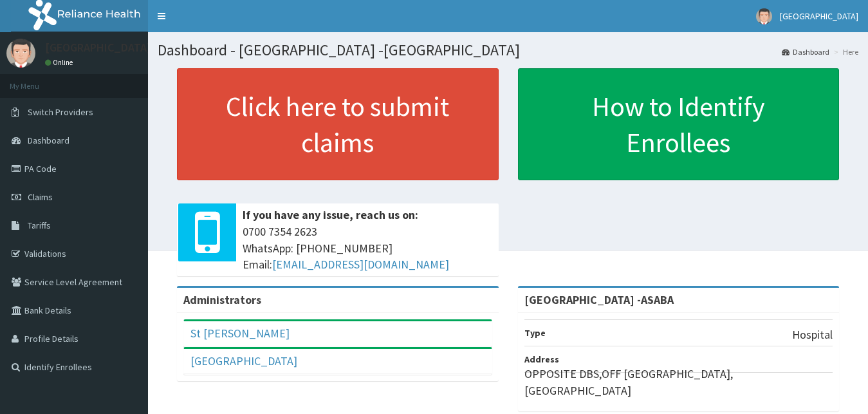  What do you see at coordinates (61, 62) in the screenshot?
I see `a: Online` at bounding box center [61, 62].